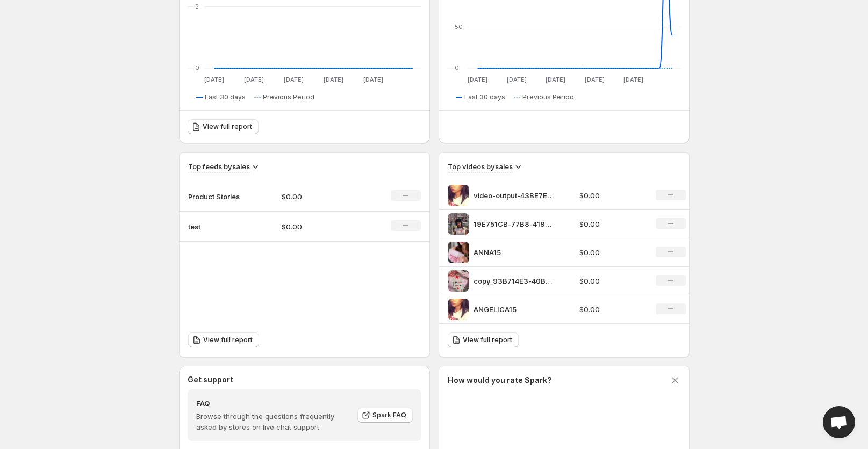 The width and height of the screenshot is (868, 449). What do you see at coordinates (514, 196) in the screenshot?
I see `p: video-output-43BE7EDE-5CB8-424E-B7CC-8909BCB32E35-1` at bounding box center [514, 196].